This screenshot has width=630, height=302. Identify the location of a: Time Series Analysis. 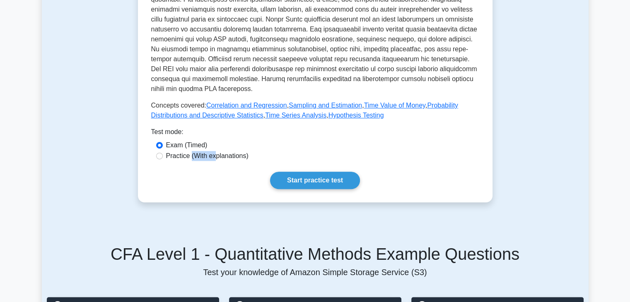
(296, 115).